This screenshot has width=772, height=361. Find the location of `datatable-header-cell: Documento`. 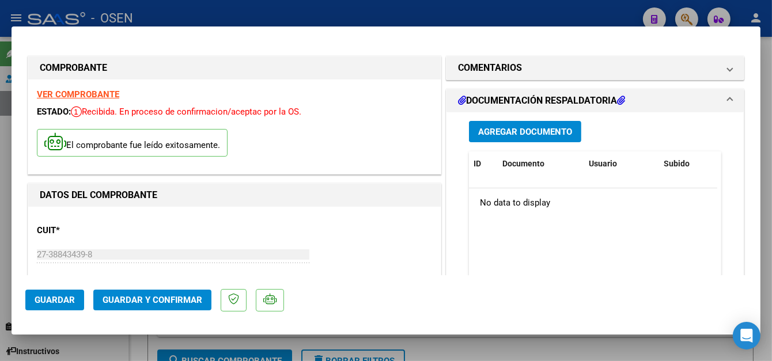

datatable-header-cell: Documento is located at coordinates (541, 164).